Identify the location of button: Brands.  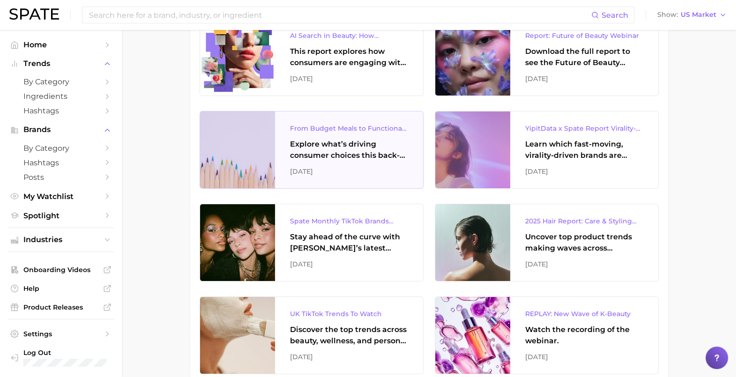
(61, 130).